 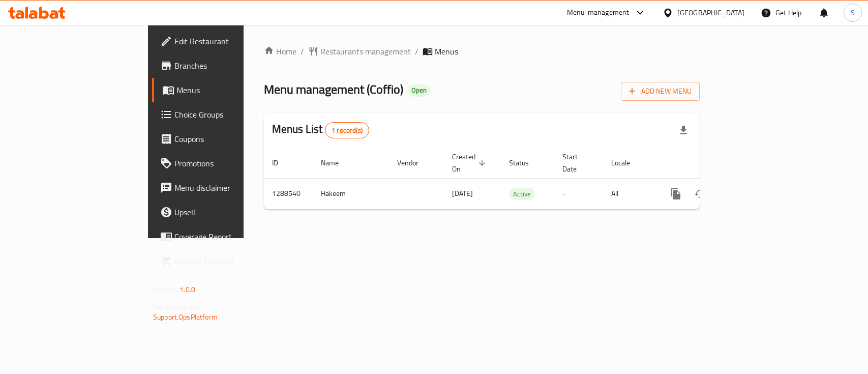 I want to click on h2: Menus List, so click(x=320, y=129).